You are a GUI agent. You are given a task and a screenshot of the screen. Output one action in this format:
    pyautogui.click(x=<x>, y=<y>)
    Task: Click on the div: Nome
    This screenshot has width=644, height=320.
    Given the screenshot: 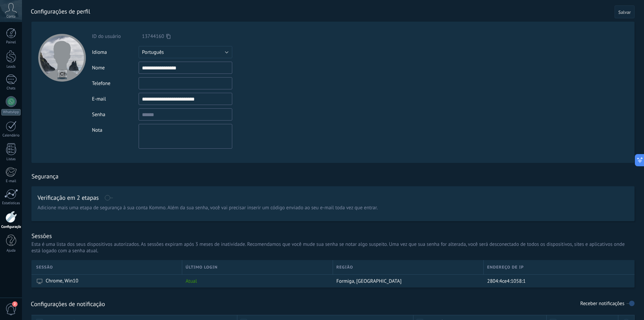 What is the action you would take?
    pyautogui.click(x=115, y=68)
    